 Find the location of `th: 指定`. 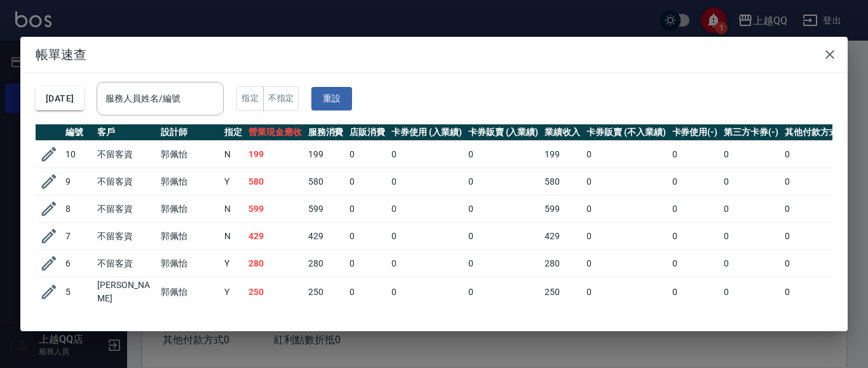

th: 指定 is located at coordinates (233, 133).